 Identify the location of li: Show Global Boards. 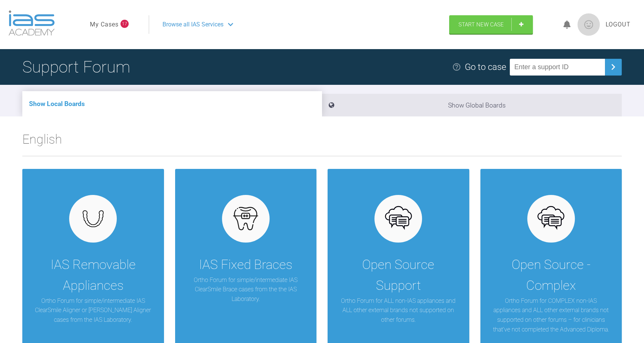
(472, 105).